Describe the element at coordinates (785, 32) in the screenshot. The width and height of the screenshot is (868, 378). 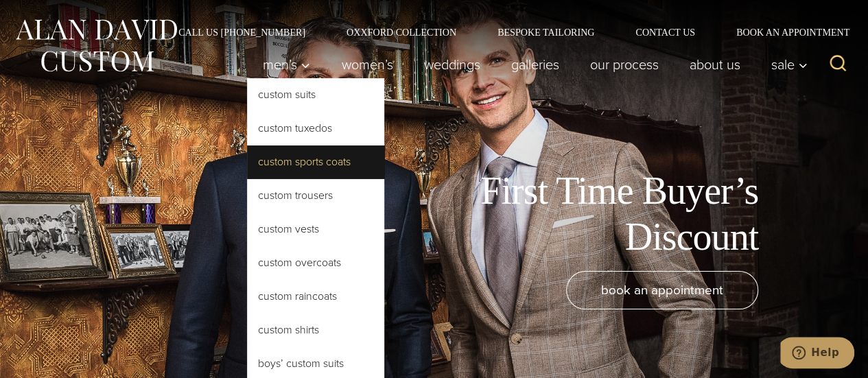
I see `a: Book an Appointment` at that location.